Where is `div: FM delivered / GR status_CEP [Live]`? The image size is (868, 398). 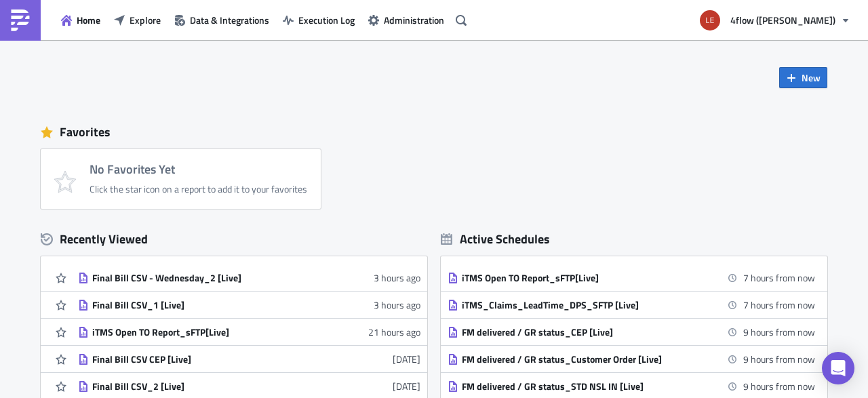 div: FM delivered / GR status_CEP [Live] is located at coordinates (580, 332).